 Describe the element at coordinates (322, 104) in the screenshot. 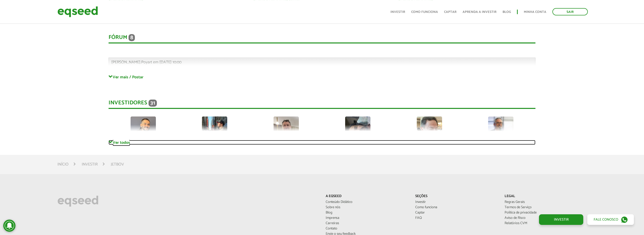

I see `div: Investidores` at that location.